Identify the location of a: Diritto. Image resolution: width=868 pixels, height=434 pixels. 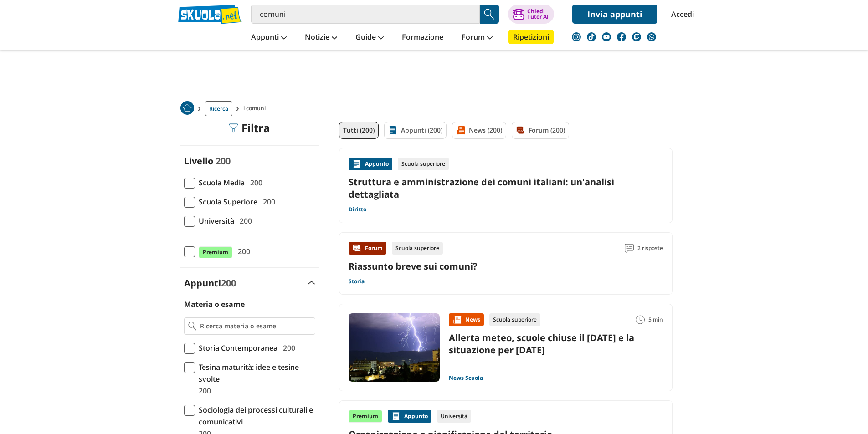
(358, 210).